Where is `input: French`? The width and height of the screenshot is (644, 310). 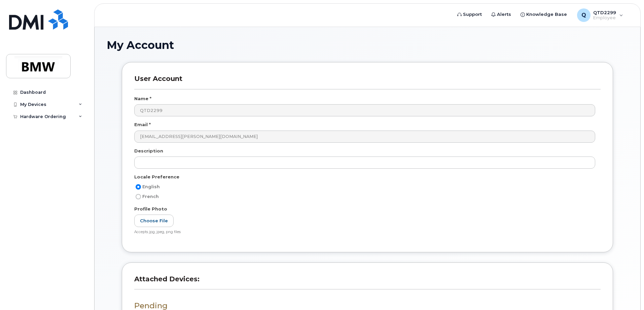
input: French is located at coordinates (139, 196).